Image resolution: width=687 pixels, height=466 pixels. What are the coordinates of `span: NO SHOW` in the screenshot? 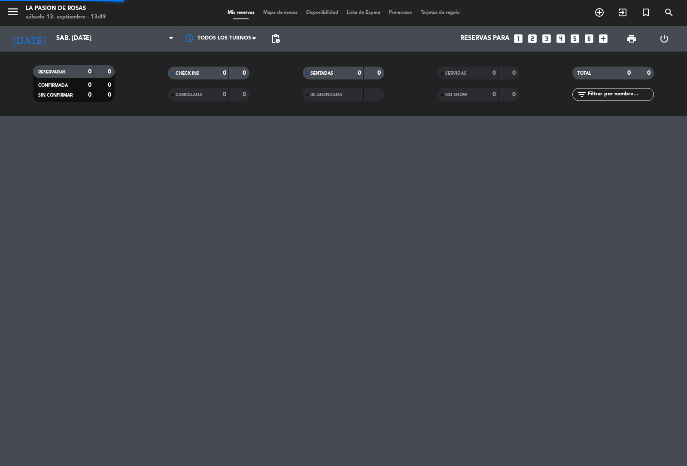 It's located at (456, 95).